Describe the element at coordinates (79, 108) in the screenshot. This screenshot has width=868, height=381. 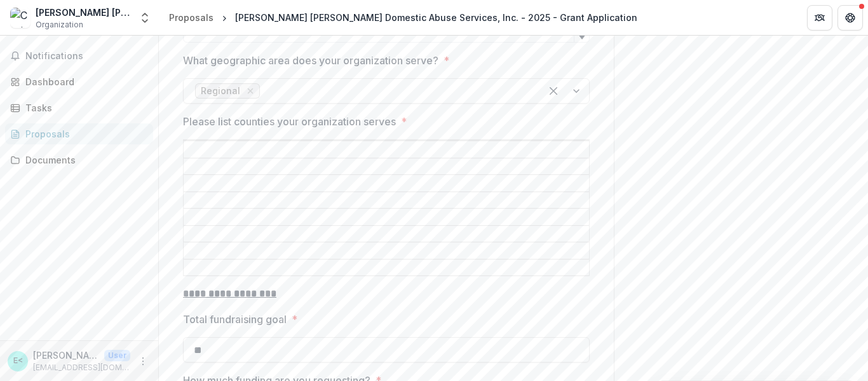
I see `a: Tasks` at that location.